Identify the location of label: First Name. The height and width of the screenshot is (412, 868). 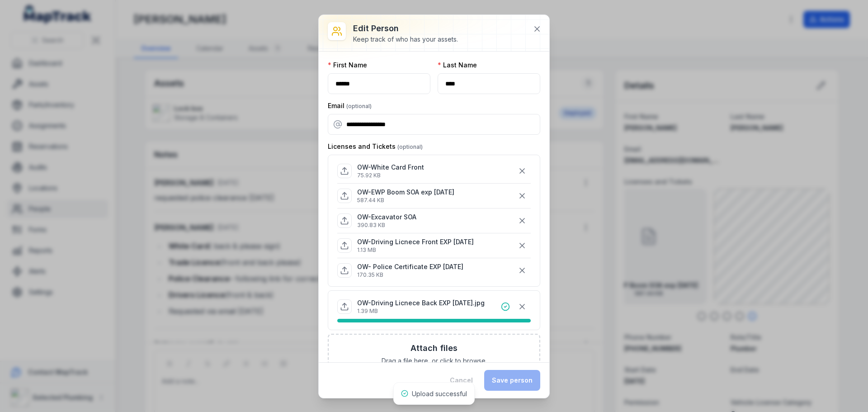
(347, 65).